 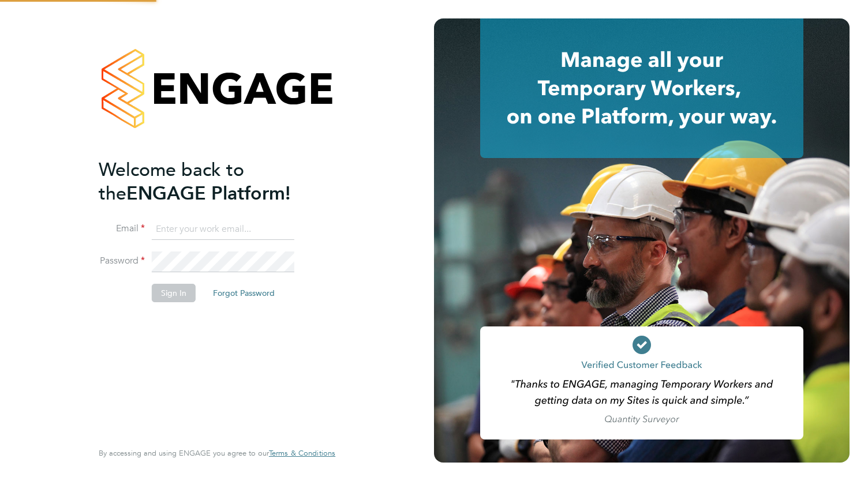 I want to click on button: Forgot Password, so click(x=244, y=293).